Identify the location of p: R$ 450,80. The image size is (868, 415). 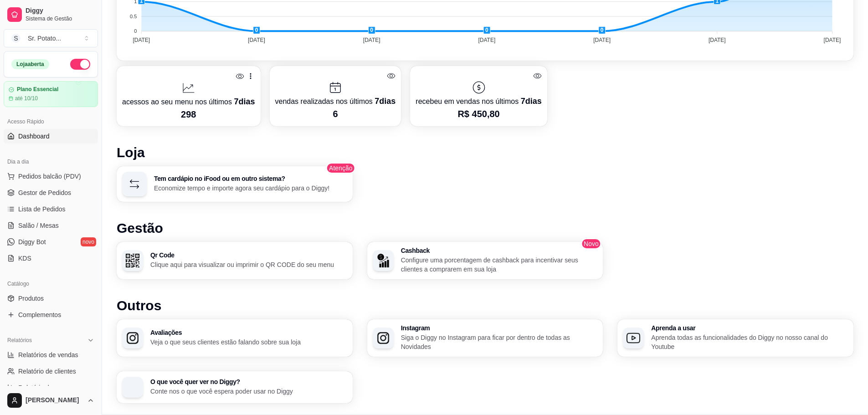
(479, 114).